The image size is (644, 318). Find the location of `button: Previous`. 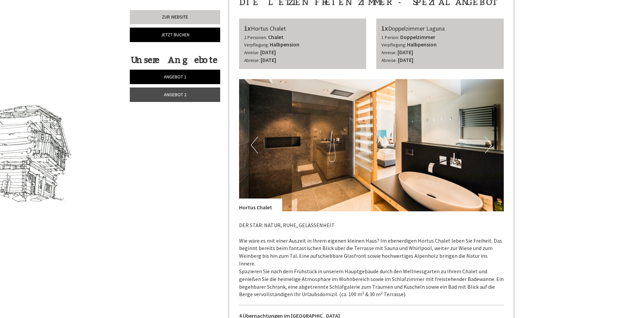

button: Previous is located at coordinates (254, 146).